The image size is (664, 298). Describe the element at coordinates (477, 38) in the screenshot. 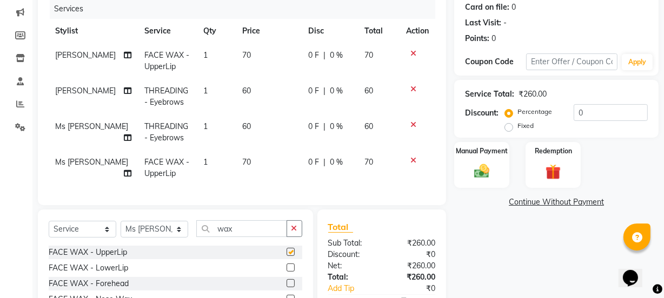

I see `div: Points:` at that location.